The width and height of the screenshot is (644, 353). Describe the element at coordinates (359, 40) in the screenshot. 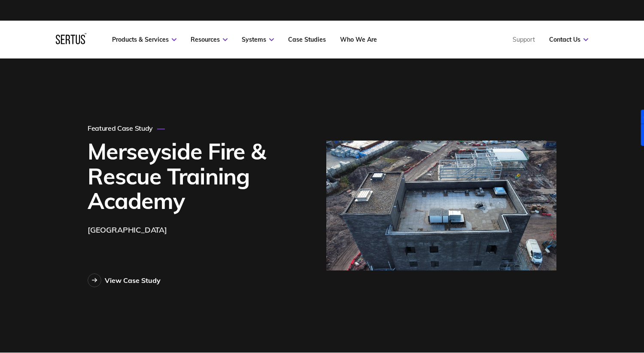

I see `a: Who We Are` at that location.